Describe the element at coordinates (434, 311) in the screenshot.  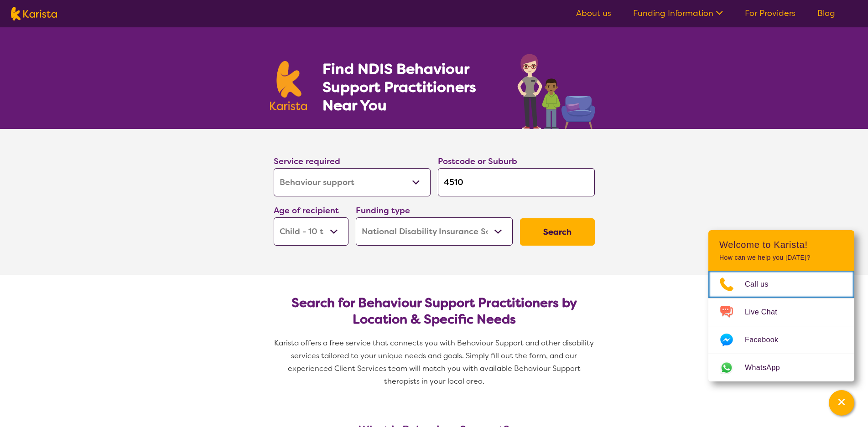
I see `h2: Search for Behaviour Support Practitioners by Location & Specific Needs` at that location.